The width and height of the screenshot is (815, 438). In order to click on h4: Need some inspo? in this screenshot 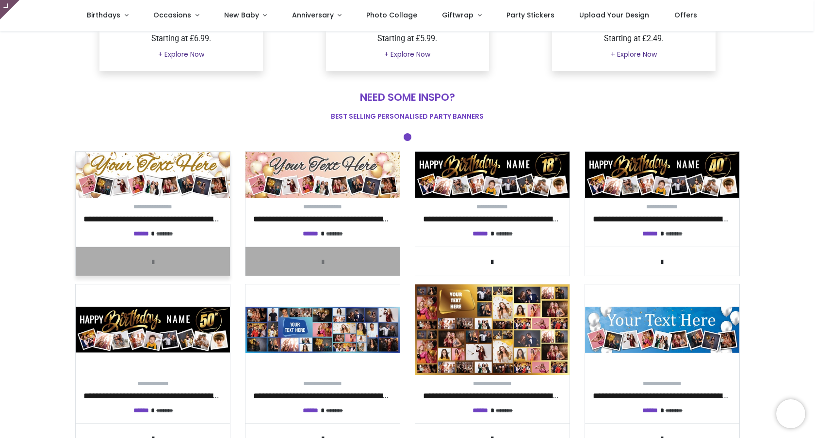, I will do `click(407, 97)`.